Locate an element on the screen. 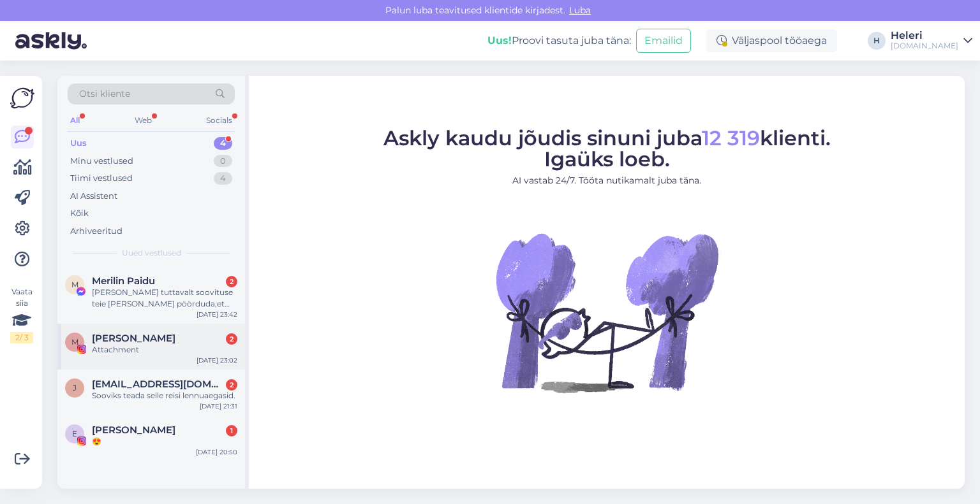  img: No Chat active is located at coordinates (607, 312).